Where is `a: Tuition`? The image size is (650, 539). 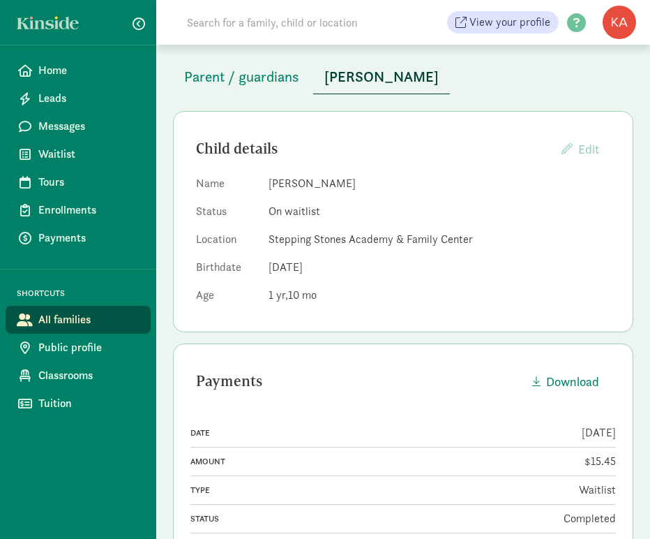
a: Tuition is located at coordinates (78, 403).